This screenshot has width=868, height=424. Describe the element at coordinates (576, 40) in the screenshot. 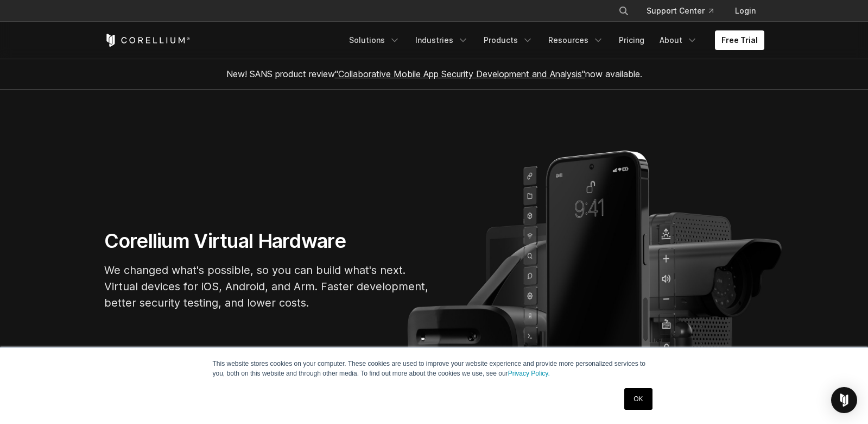

I see `a: Resources` at that location.